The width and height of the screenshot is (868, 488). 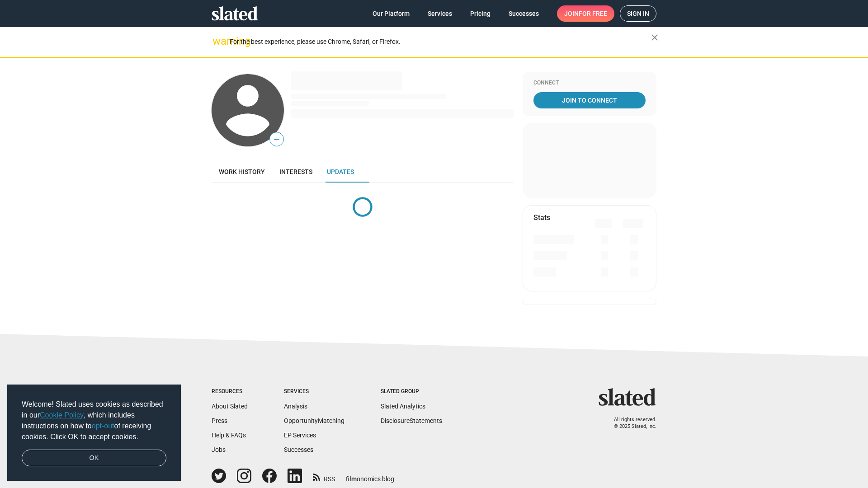 What do you see at coordinates (103, 426) in the screenshot?
I see `a: opt-out` at bounding box center [103, 426].